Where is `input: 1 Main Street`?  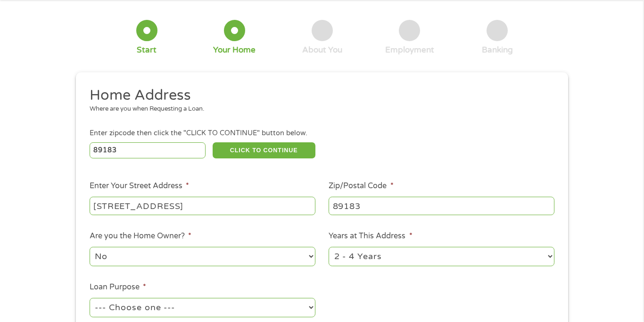
input: 1 Main Street is located at coordinates (203, 205).